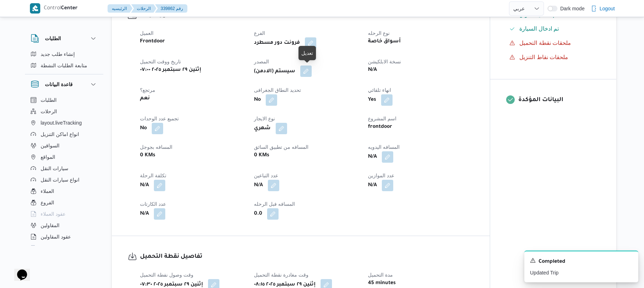  Describe the element at coordinates (64, 65) in the screenshot. I see `span: متابعة الطلبات النشطة` at that location.